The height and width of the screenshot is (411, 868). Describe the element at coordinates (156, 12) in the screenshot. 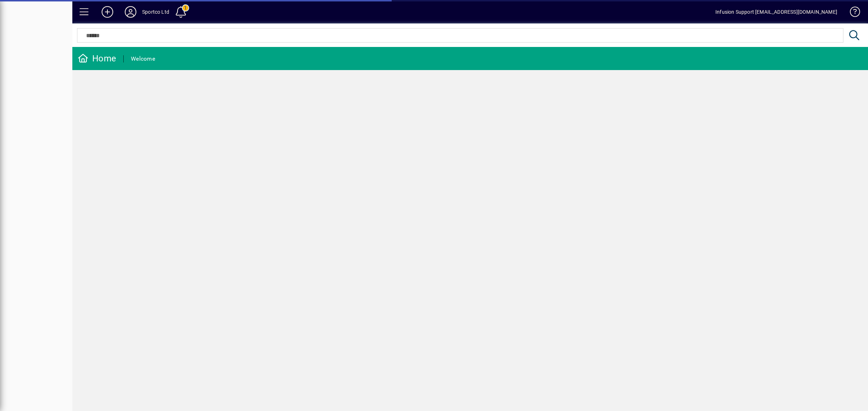

I see `div: Sportco Ltd` at that location.